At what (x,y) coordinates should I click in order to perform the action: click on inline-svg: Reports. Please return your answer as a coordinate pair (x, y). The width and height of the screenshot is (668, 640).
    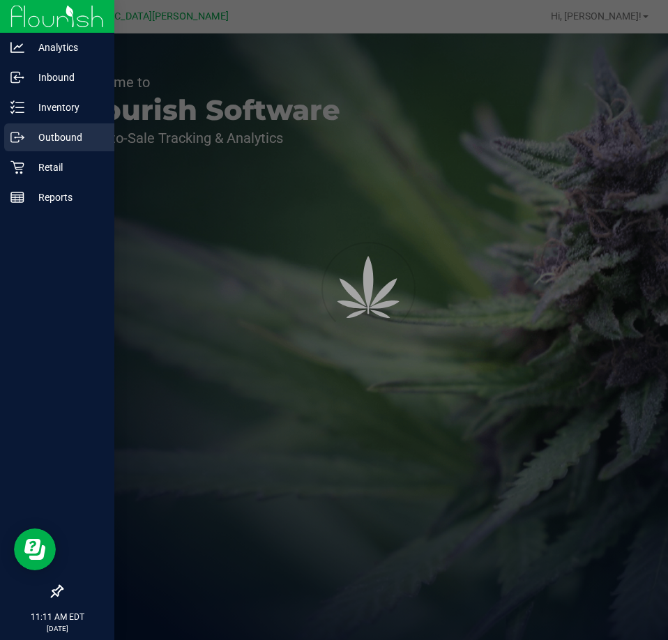
    Looking at the image, I should click on (17, 197).